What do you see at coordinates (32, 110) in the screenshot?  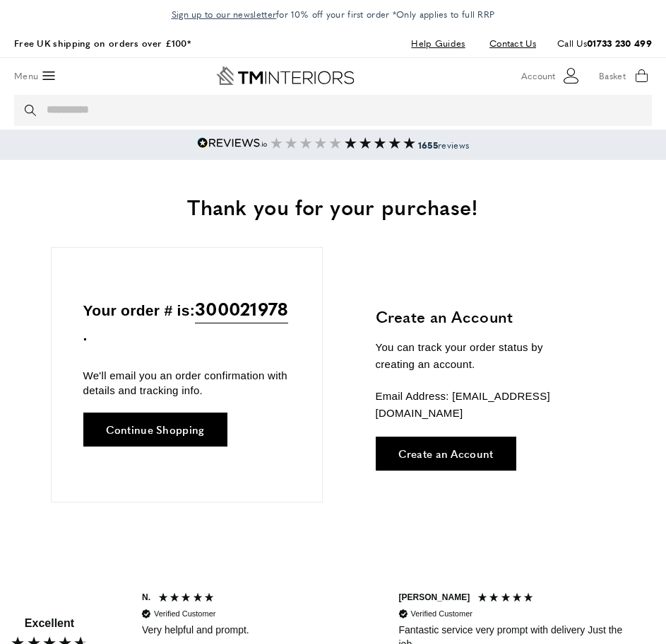 I see `button: Search` at bounding box center [32, 110].